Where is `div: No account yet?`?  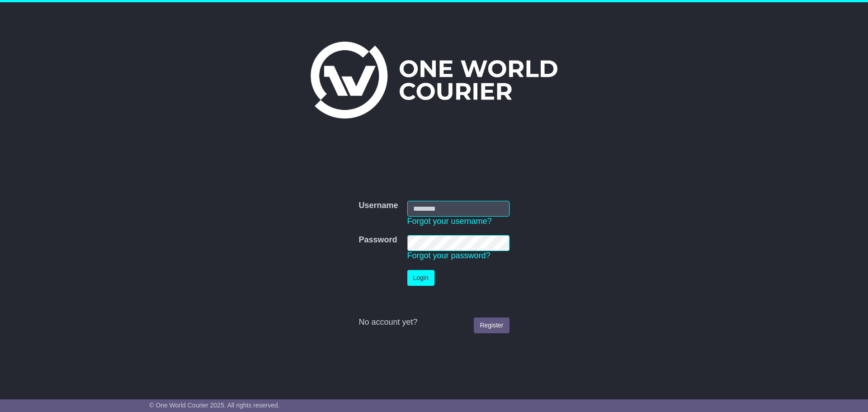
div: No account yet? is located at coordinates (434, 323).